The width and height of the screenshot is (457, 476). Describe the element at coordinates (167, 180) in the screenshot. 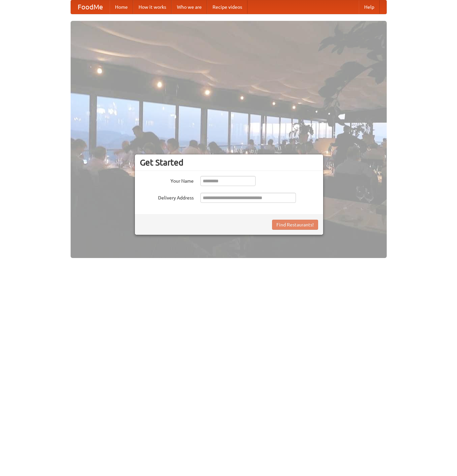

I see `label: Your Name` at that location.